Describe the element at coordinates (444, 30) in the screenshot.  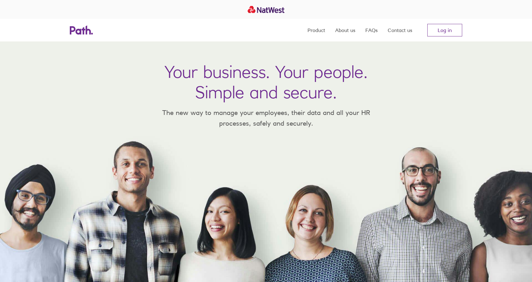
I see `a: Log in` at that location.